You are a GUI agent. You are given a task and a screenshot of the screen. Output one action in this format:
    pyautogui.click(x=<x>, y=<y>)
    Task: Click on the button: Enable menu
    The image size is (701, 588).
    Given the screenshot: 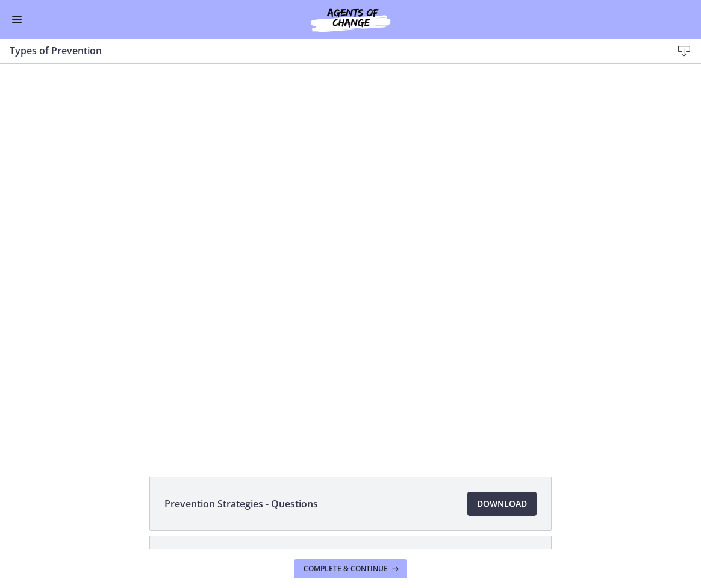 What is the action you would take?
    pyautogui.click(x=17, y=19)
    